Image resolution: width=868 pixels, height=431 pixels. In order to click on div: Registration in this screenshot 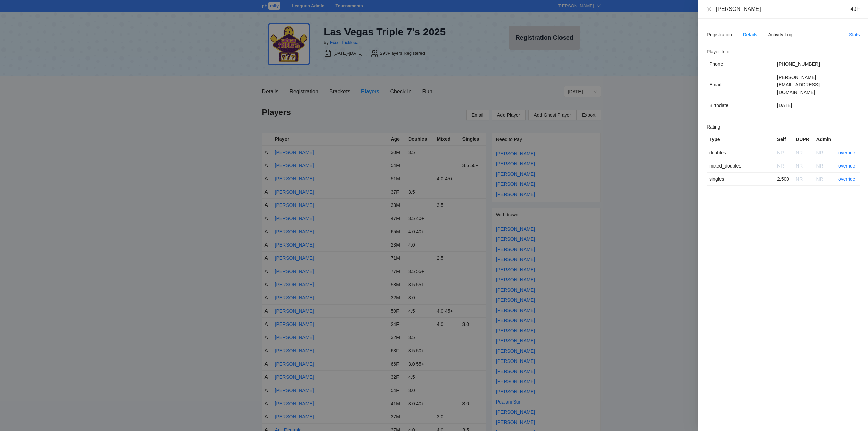, I will do `click(719, 35)`.